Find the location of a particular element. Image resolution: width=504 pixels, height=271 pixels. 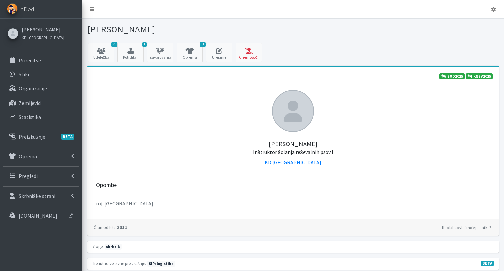

p: Skrbniške strani is located at coordinates (37, 196).